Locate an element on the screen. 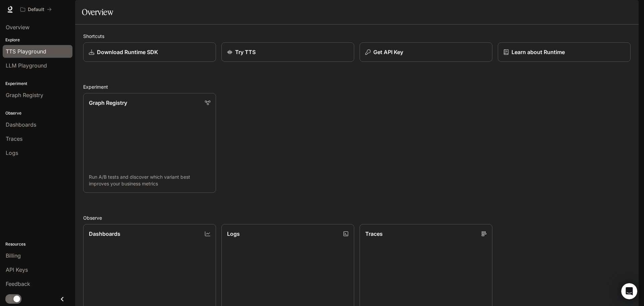  p: Dashboards is located at coordinates (105, 234).